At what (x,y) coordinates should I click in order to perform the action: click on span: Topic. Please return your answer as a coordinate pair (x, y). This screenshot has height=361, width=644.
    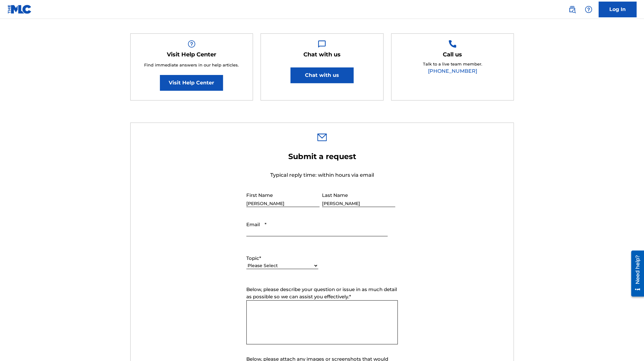
    Looking at the image, I should click on (253, 258).